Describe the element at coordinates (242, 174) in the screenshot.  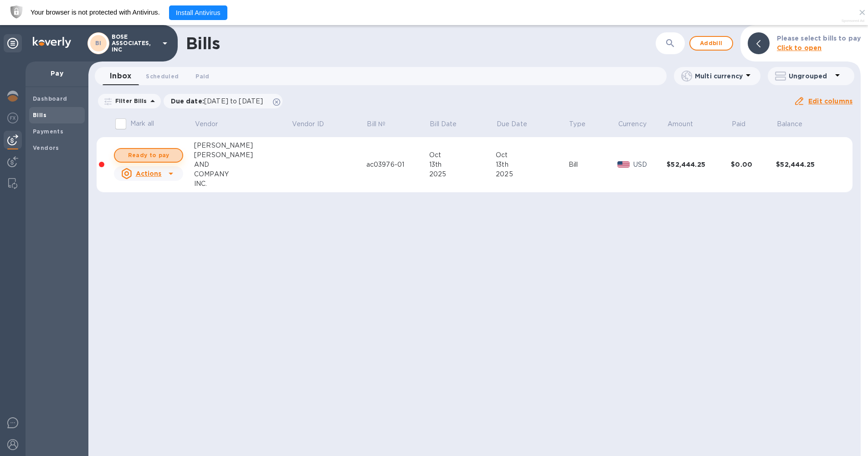
I see `div: COMPANY` at that location.